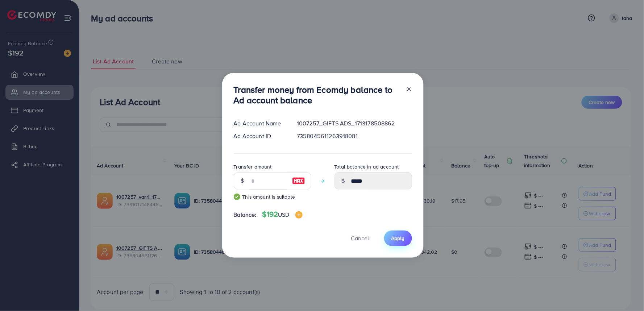  What do you see at coordinates (260, 123) in the screenshot?
I see `div: Ad Account Name` at bounding box center [260, 123].